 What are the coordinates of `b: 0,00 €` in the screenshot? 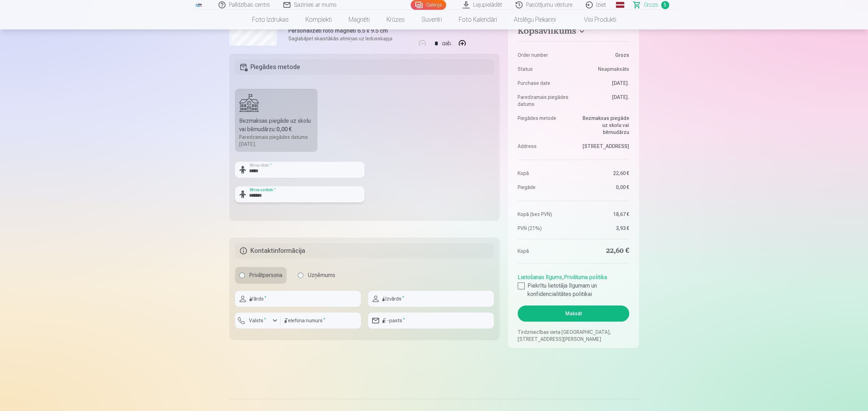 It's located at (284, 129).